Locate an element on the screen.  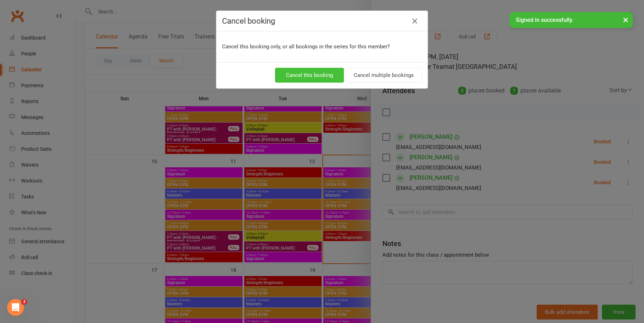
h4: Cancel booking is located at coordinates (322, 21).